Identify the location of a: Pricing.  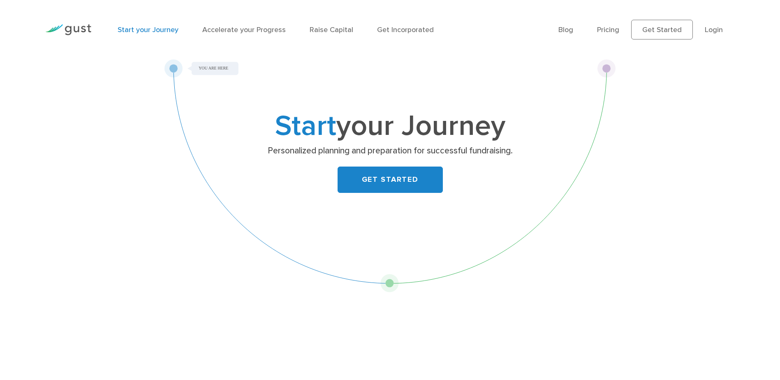
(608, 30).